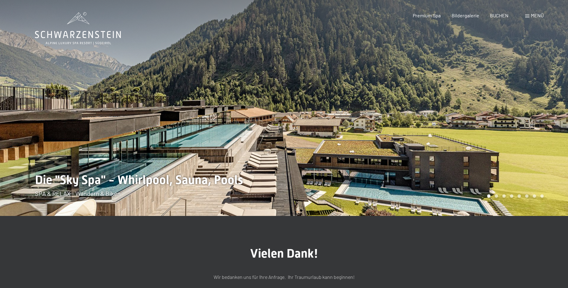 The height and width of the screenshot is (288, 568). What do you see at coordinates (504, 196) in the screenshot?
I see `div: Carousel Page 3` at bounding box center [504, 196].